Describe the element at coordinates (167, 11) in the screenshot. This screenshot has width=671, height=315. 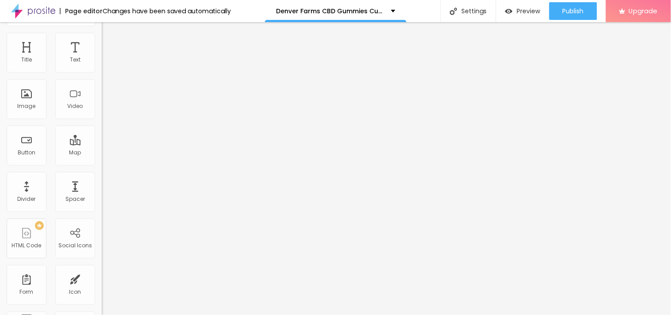
I see `div: Changes have been saved automatically` at that location.